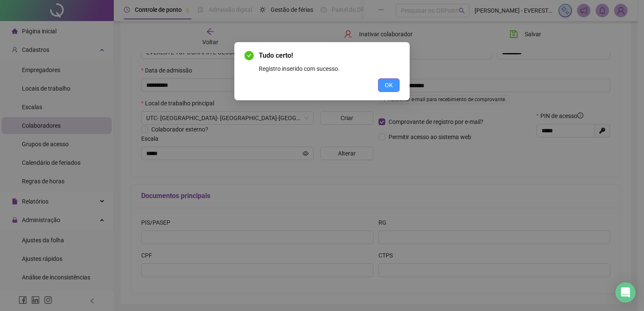 The width and height of the screenshot is (644, 311). Describe the element at coordinates (625, 292) in the screenshot. I see `div: Open Intercom Messenger` at that location.